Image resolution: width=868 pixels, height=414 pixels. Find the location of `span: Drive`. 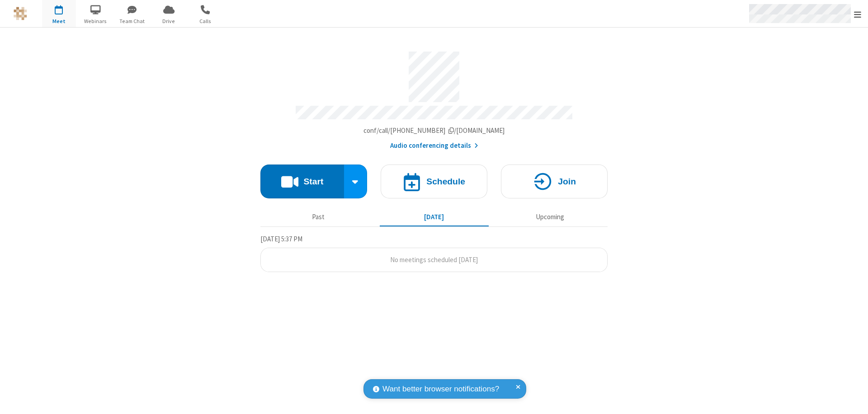

span: Drive is located at coordinates (169, 21).